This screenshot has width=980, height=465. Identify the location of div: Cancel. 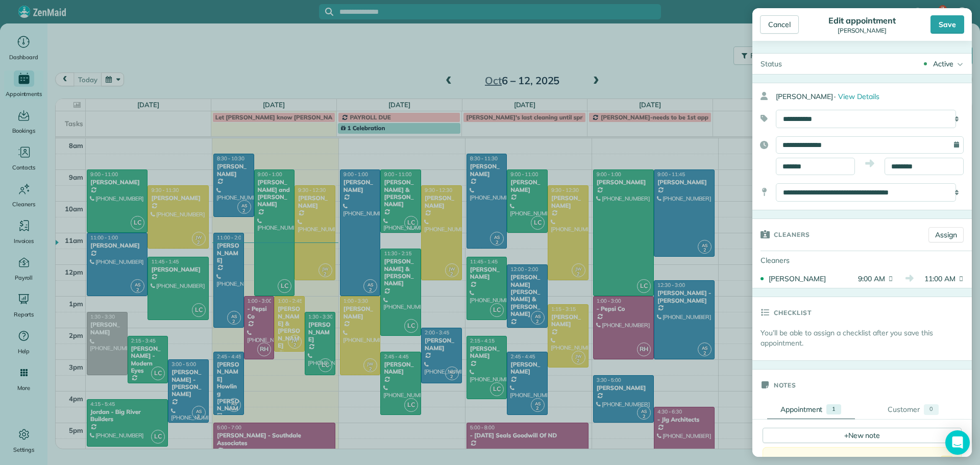
(779, 24).